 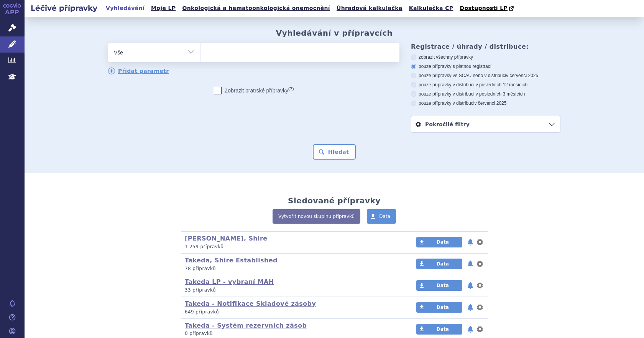 I want to click on a: Úhradová kalkulačka, so click(x=369, y=8).